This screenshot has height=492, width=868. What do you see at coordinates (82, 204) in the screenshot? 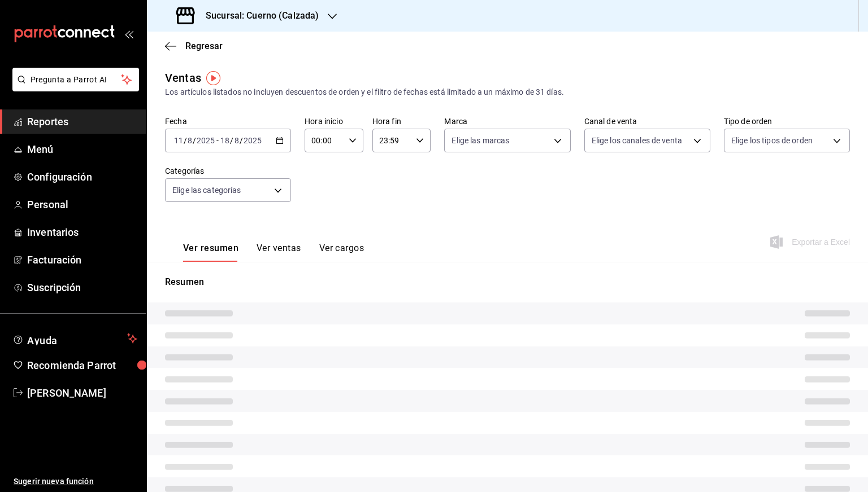
I see `span: Personal` at bounding box center [82, 204].